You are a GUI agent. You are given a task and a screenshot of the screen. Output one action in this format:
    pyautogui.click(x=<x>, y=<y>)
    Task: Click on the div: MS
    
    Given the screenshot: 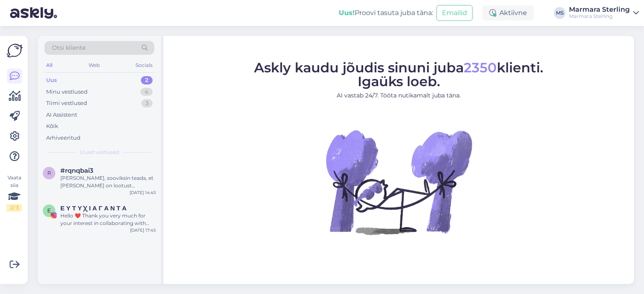 What is the action you would take?
    pyautogui.click(x=559, y=13)
    